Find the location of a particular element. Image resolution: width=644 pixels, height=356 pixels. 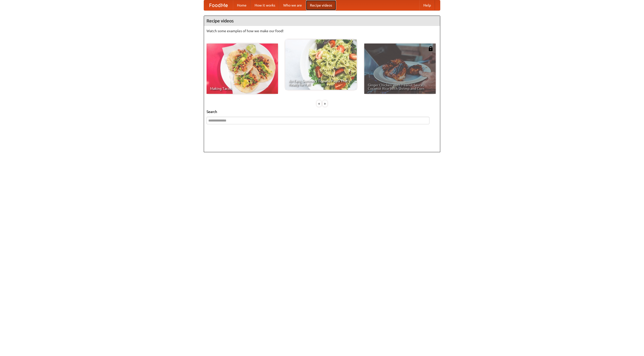

a: FoodMe is located at coordinates (219, 5).